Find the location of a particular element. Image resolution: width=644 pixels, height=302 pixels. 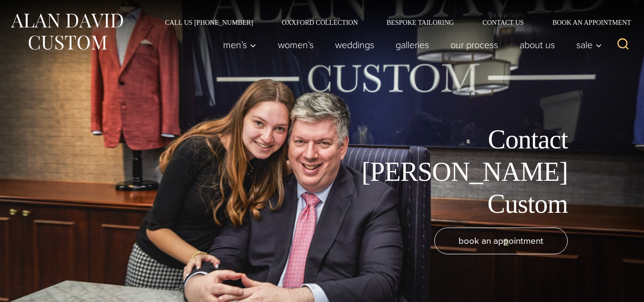

img: Alan David Custom is located at coordinates (67, 31).